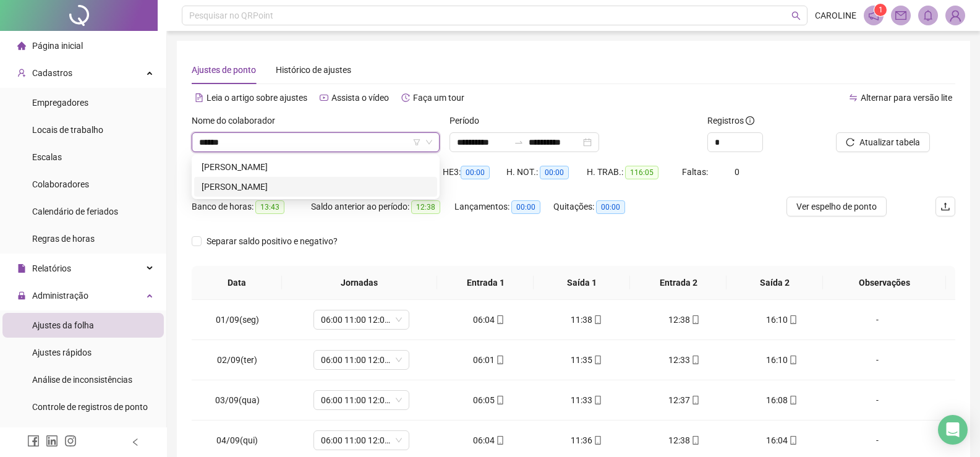 The image size is (980, 457). Describe the element at coordinates (272, 241) in the screenshot. I see `span: Separar saldo positivo e negativo?` at that location.